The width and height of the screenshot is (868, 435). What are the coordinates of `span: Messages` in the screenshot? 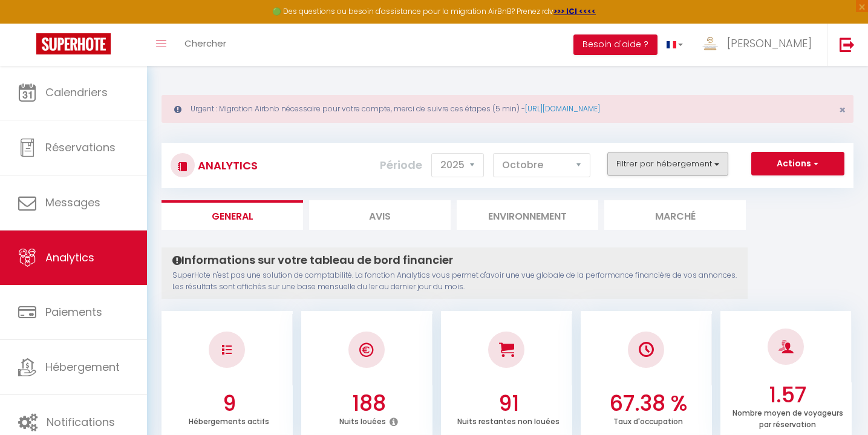 It's located at (72, 202).